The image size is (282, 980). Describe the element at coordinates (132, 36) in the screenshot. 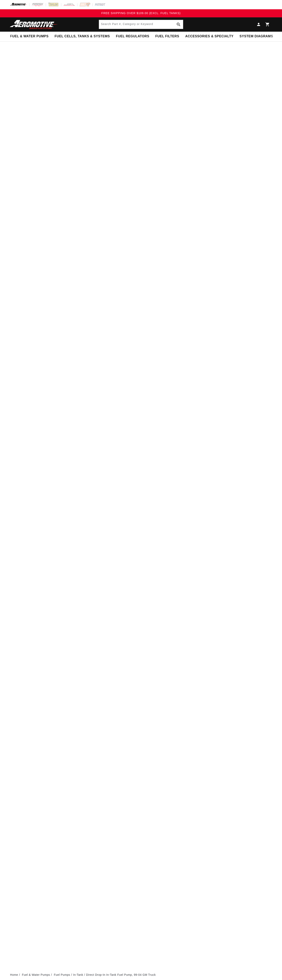

I see `span: Fuel Regulators` at that location.